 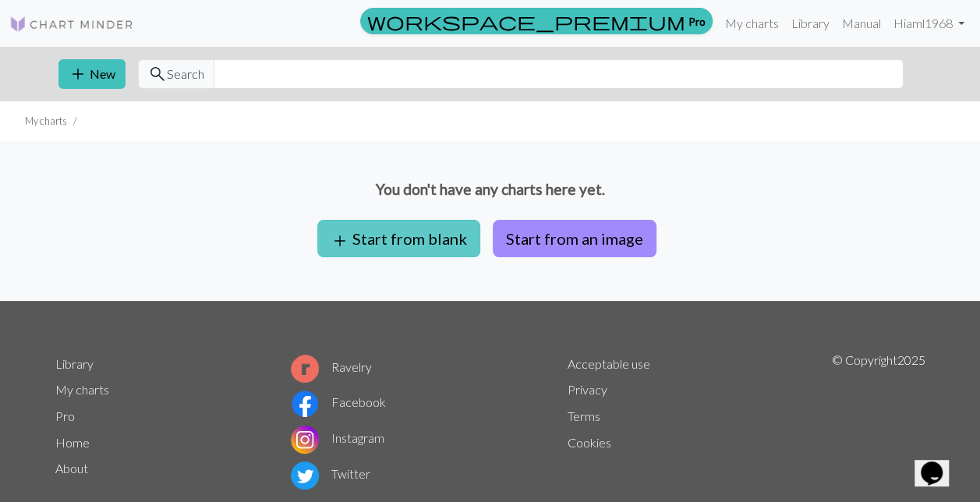 What do you see at coordinates (575, 236) in the screenshot?
I see `a: Start from an image` at bounding box center [575, 236].